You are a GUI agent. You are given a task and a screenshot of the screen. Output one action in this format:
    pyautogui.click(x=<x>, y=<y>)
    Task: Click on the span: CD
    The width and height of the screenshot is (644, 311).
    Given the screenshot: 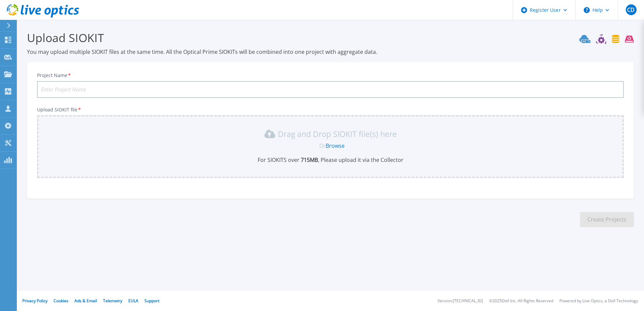 What is the action you would take?
    pyautogui.click(x=631, y=10)
    